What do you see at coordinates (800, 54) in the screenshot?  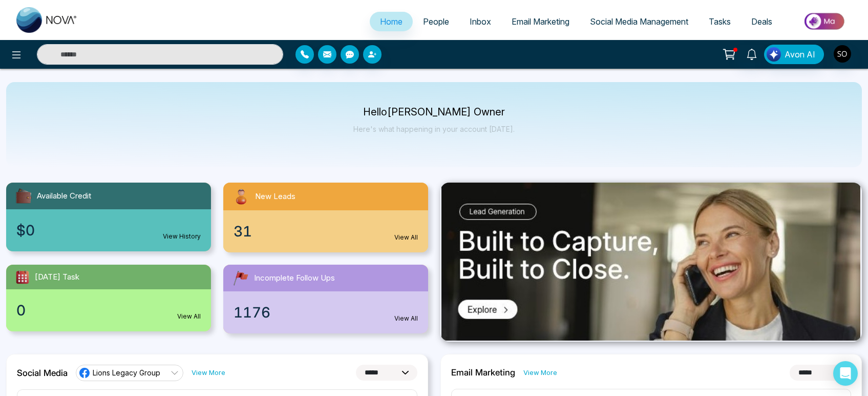 I see `span: Avon AI` at bounding box center [800, 54].